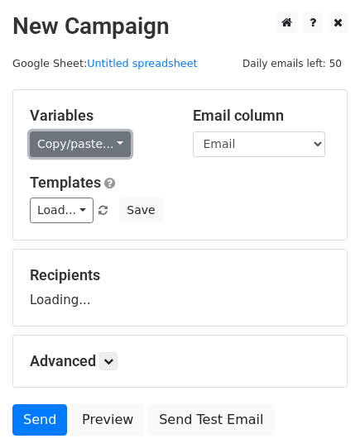 The height and width of the screenshot is (448, 360). What do you see at coordinates (211, 420) in the screenshot?
I see `a: Send Test Email` at bounding box center [211, 420].